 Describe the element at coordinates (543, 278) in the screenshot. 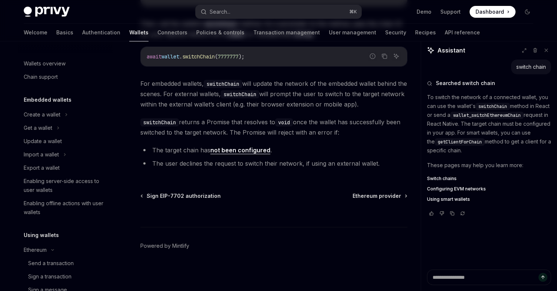

I see `button: Send message` at that location.